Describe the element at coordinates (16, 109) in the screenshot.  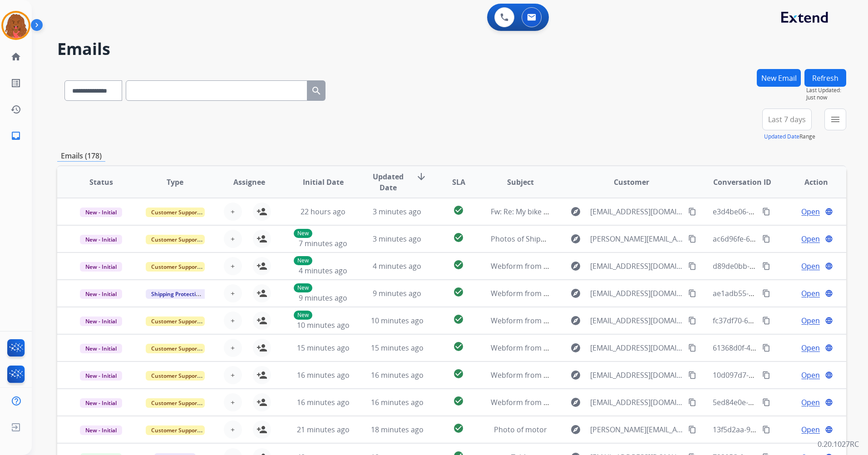
I see `mat-icon: history` at that location.